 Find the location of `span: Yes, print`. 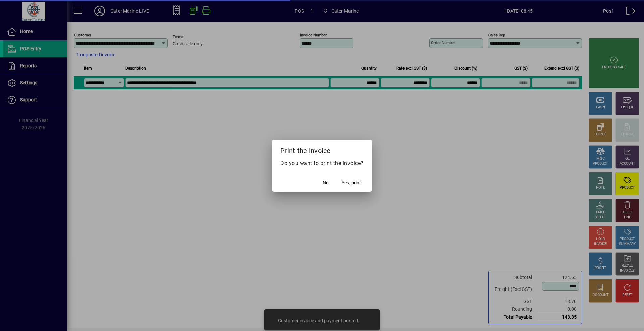

span: Yes, print is located at coordinates (351, 183).